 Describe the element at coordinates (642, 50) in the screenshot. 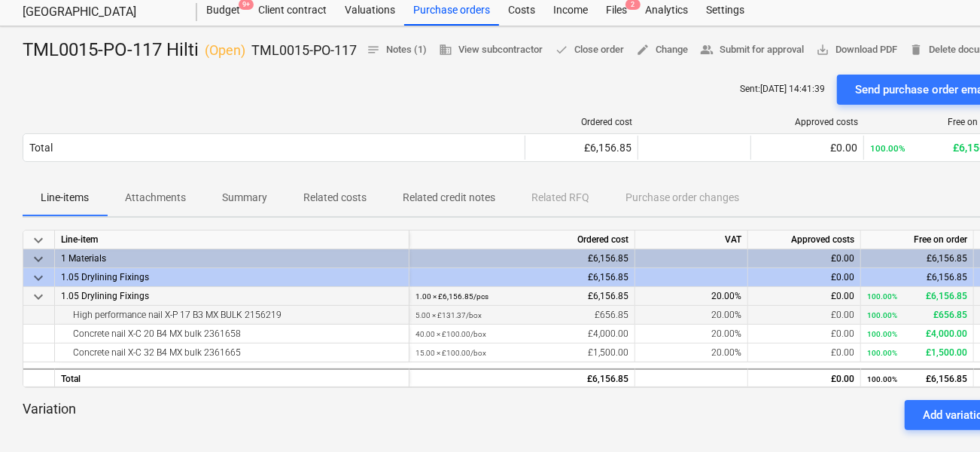

I see `span: edit` at that location.